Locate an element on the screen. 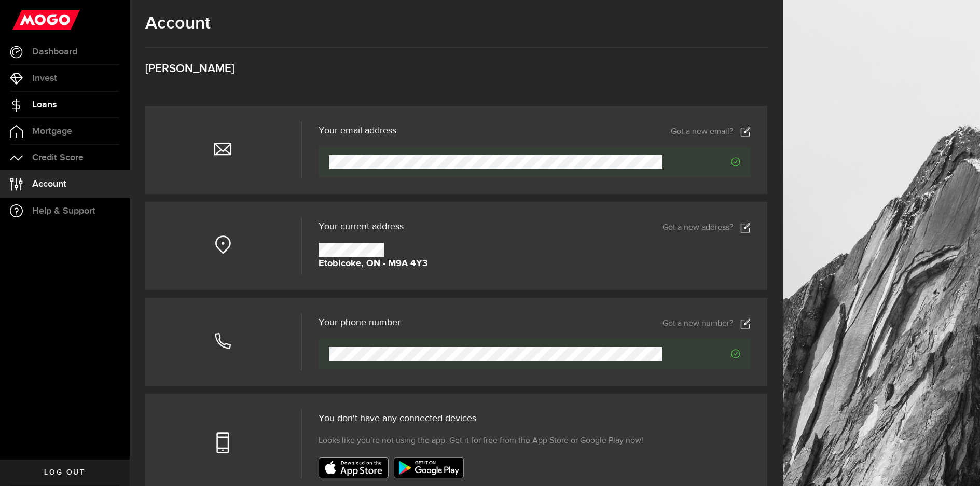 This screenshot has height=486, width=980. span: Log out is located at coordinates (64, 473).